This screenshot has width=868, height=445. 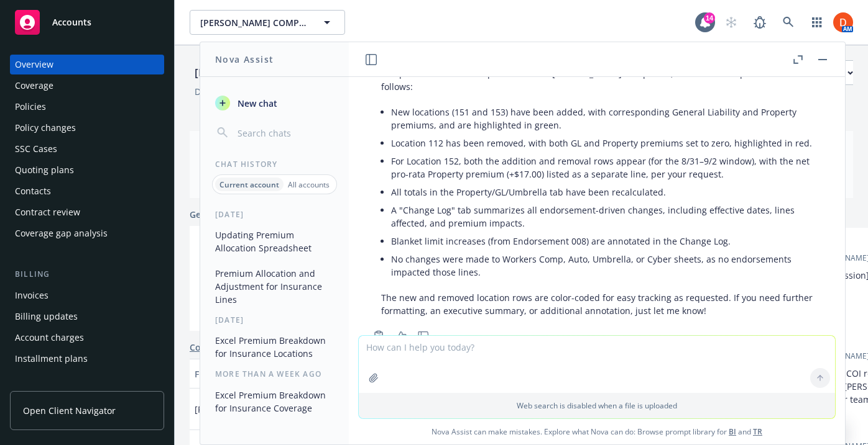 What do you see at coordinates (597, 406) in the screenshot?
I see `p: Web search is disabled when a file is uploaded` at bounding box center [597, 406].